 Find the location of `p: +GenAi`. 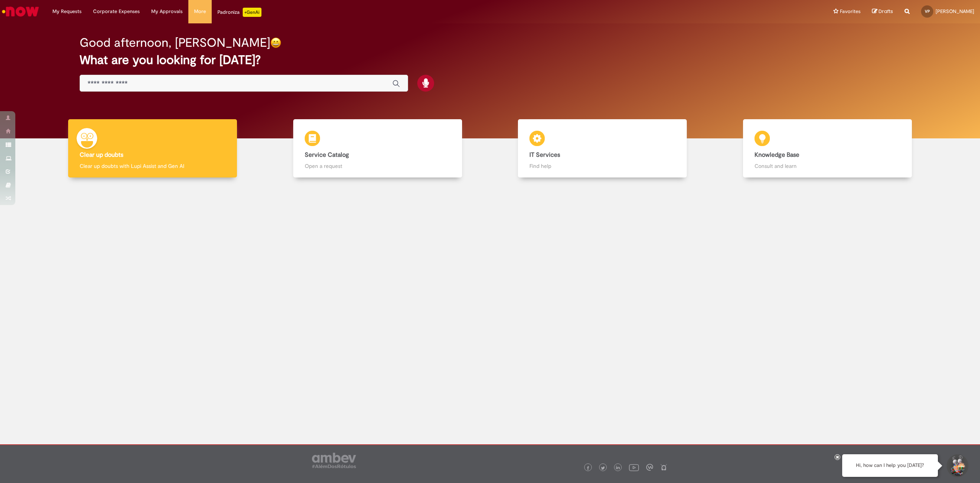

p: +GenAi is located at coordinates (252, 12).